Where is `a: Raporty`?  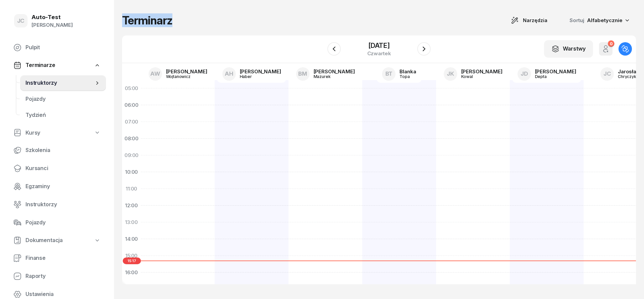
a: Raporty is located at coordinates (57, 276).